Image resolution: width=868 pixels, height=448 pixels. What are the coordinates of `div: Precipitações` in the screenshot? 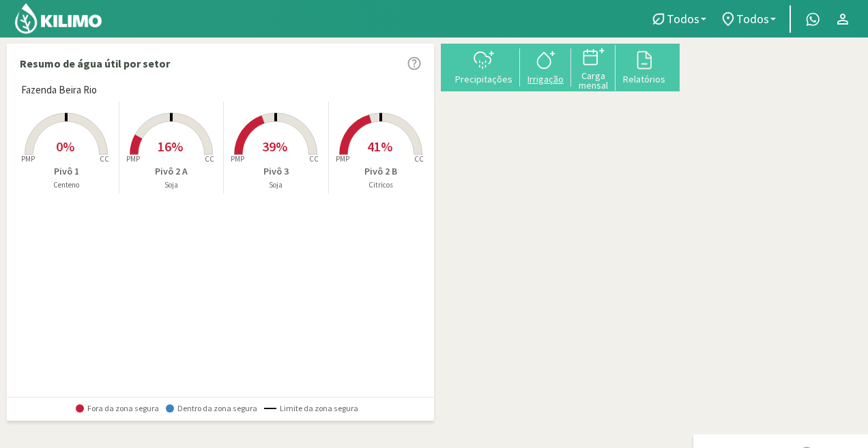 It's located at (484, 79).